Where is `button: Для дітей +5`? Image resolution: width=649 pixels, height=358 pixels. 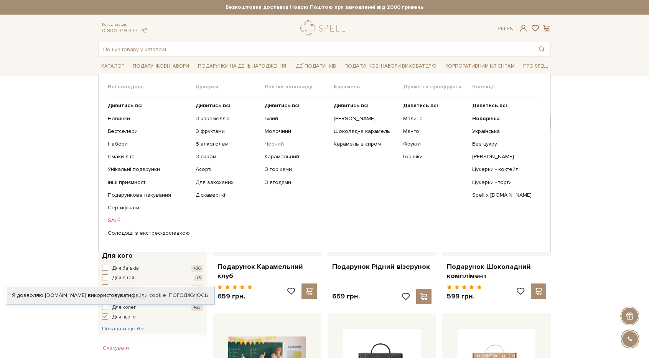
button: Для дітей +5 is located at coordinates (152, 278).